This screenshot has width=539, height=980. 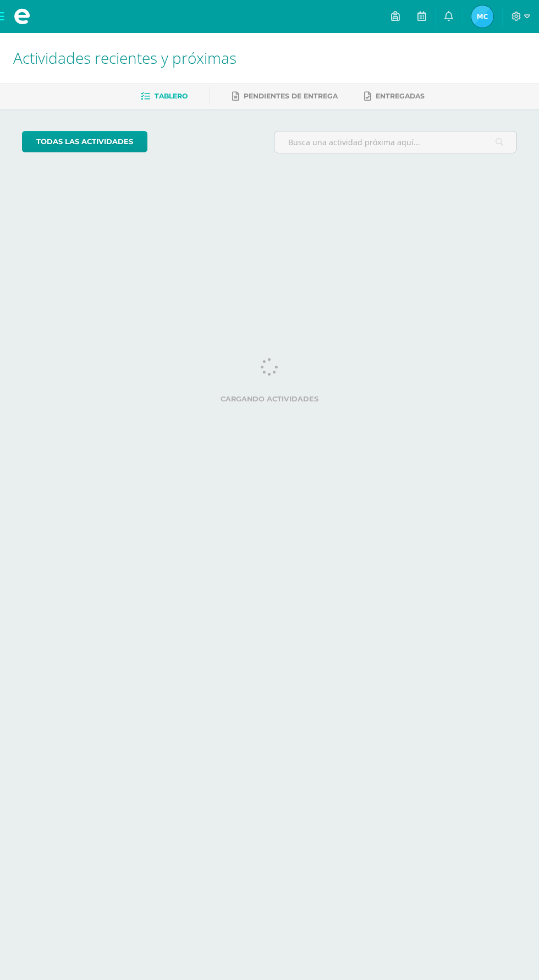 I want to click on img: 87f7065bc66c2a9176694f626381f38f.png, so click(x=482, y=16).